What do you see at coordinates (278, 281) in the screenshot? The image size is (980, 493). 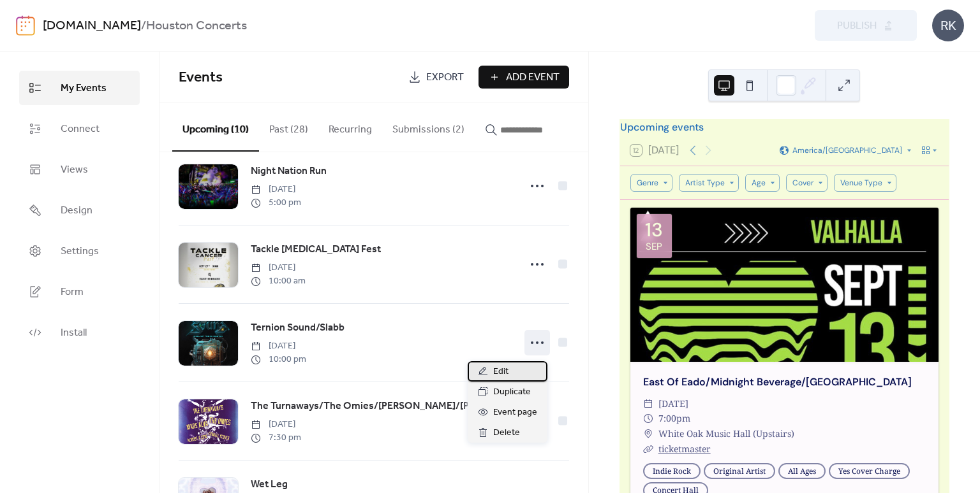 I see `span: 10:00 am` at bounding box center [278, 281].